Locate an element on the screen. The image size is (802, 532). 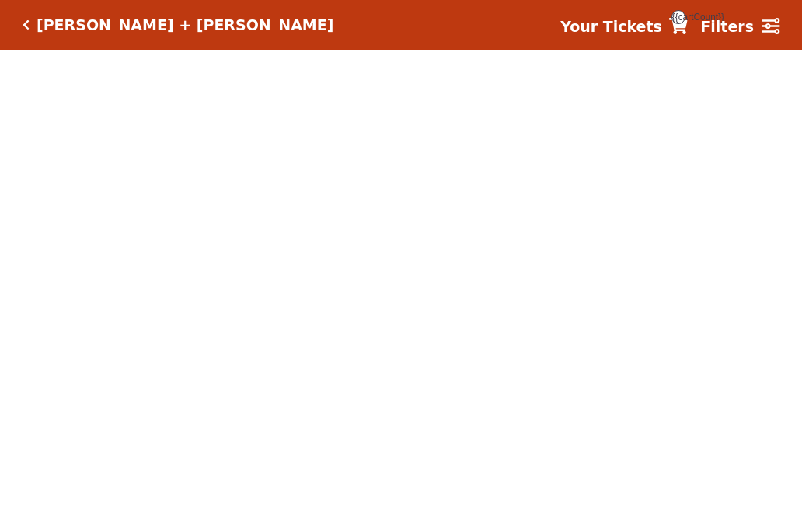
a: Click here to go back to filters is located at coordinates (26, 25).